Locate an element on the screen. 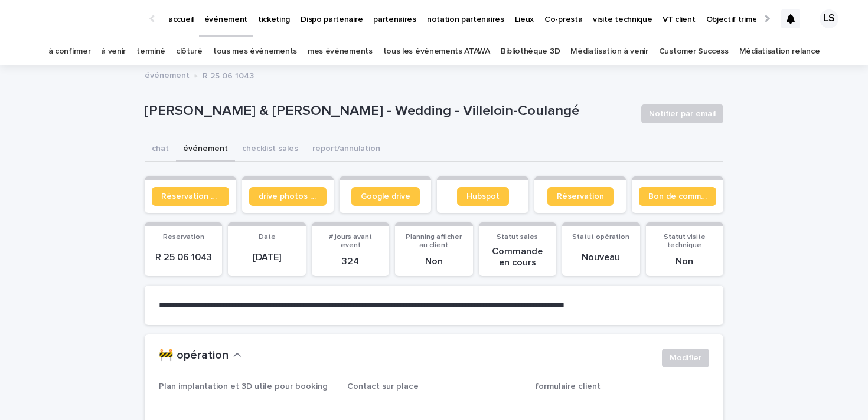 Image resolution: width=868 pixels, height=420 pixels. a: Médiatisation à venir is located at coordinates (609, 51).